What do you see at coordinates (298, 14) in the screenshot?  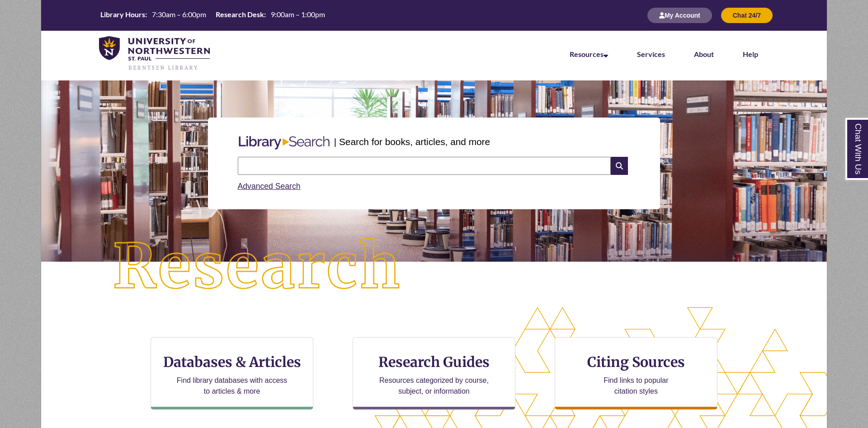 I see `span: 9:00am – 1:00pm` at bounding box center [298, 14].